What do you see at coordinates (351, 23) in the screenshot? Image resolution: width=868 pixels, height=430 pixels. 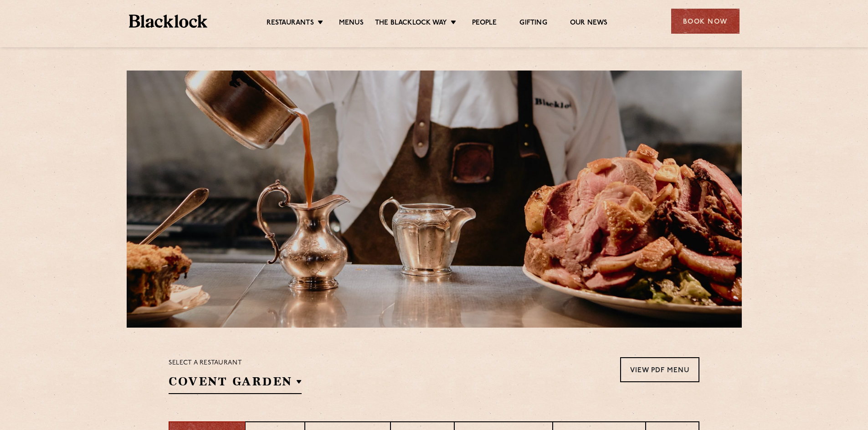 I see `a: Menus` at bounding box center [351, 23].